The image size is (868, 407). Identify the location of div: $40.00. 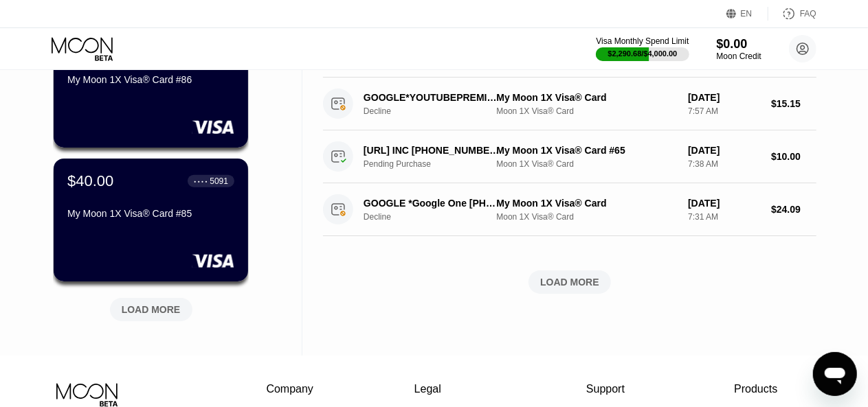
(90, 182).